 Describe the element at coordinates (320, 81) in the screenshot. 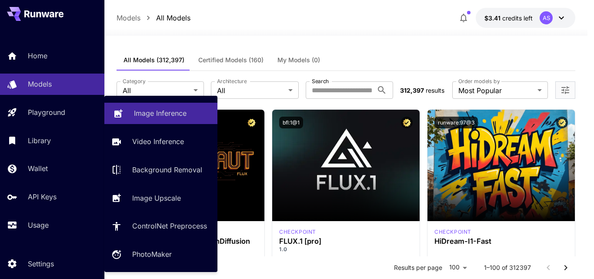

I see `label: Search` at that location.